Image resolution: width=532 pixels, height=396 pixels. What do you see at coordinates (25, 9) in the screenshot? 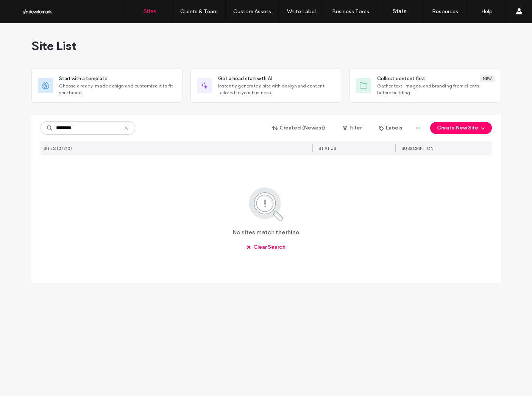
I see `span: Help` at bounding box center [25, 9].